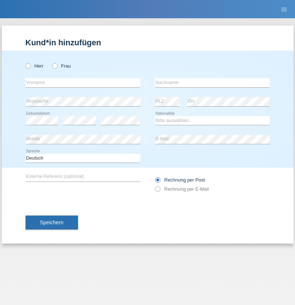 This screenshot has width=295, height=305. What do you see at coordinates (284, 9) in the screenshot?
I see `a: menu` at bounding box center [284, 9].